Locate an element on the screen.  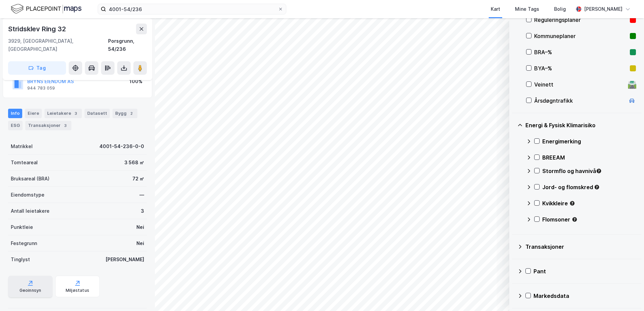
div: Geoinnsyn is located at coordinates (31, 290).